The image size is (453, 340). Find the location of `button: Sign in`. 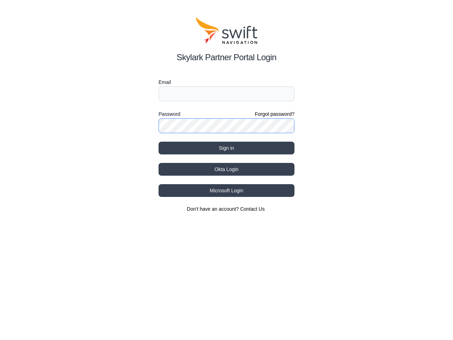

button: Sign in is located at coordinates (227, 148).